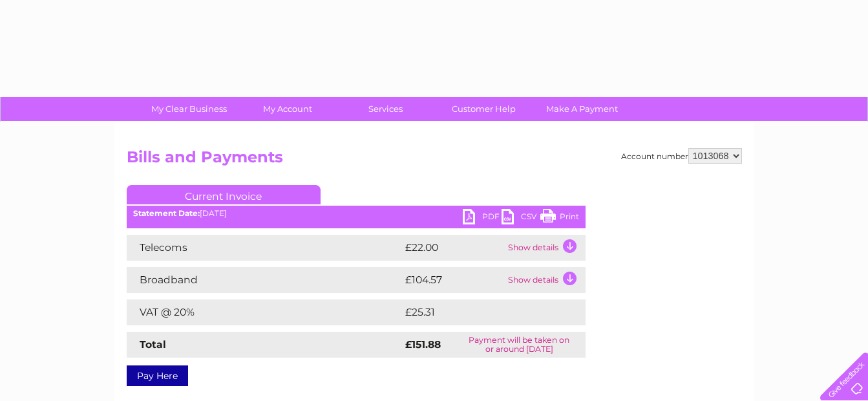  I want to click on a: Customer Help, so click(483, 108).